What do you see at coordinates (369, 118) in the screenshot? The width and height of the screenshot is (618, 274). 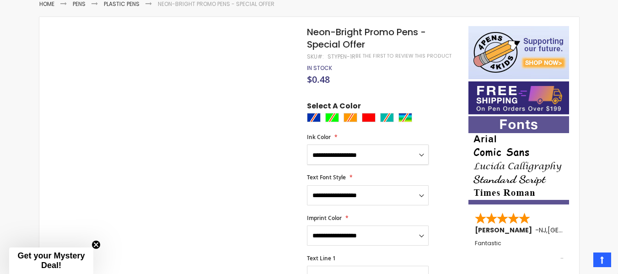 I see `div: Red` at bounding box center [369, 118].